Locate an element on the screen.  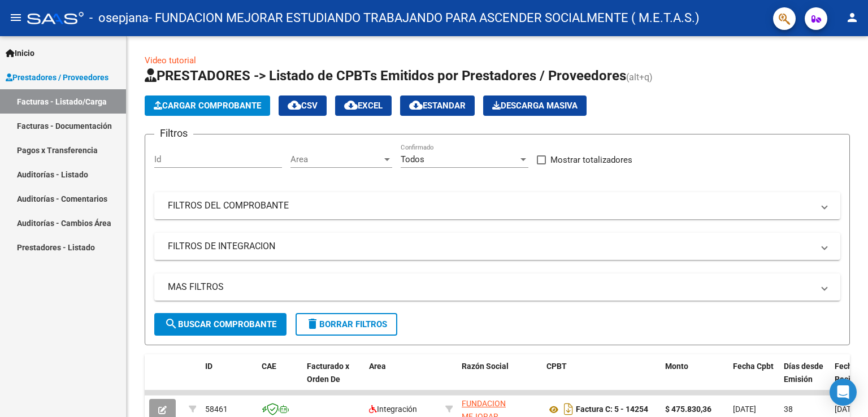
app-download-masive: Descarga masiva de comprobantes (adjuntos) is located at coordinates (534, 106).